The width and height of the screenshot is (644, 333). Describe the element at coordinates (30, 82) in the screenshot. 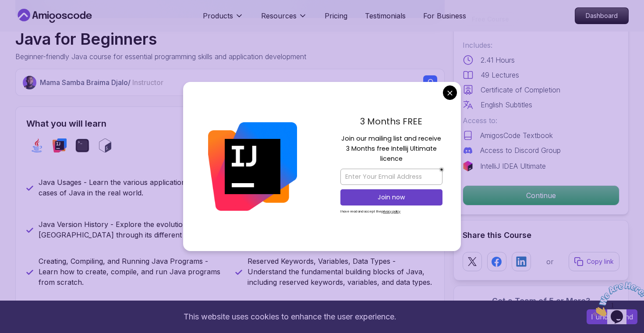

I see `img: Nelson Djalo` at that location.